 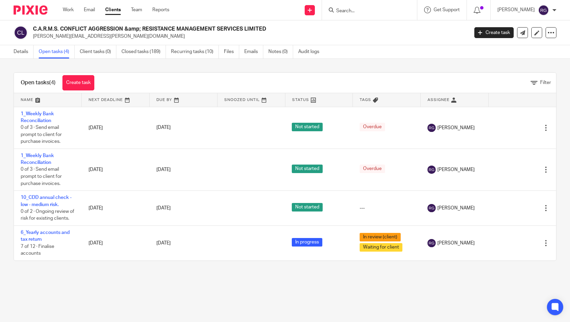 I want to click on span: 7 of 12 · Finalise accounts, so click(x=37, y=250).